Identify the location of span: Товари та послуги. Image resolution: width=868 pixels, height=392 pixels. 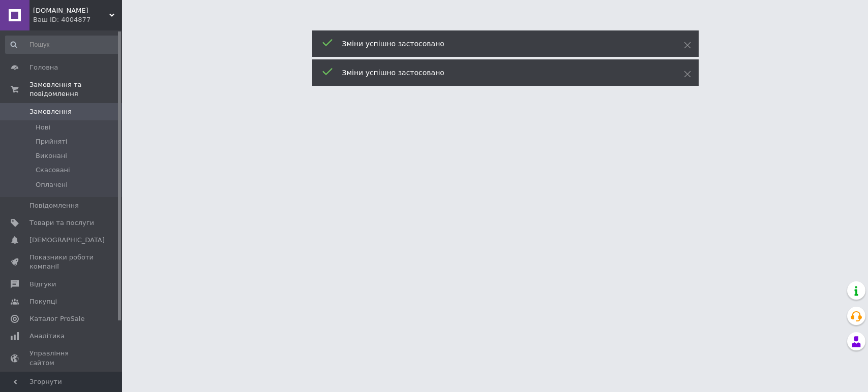
(62, 223).